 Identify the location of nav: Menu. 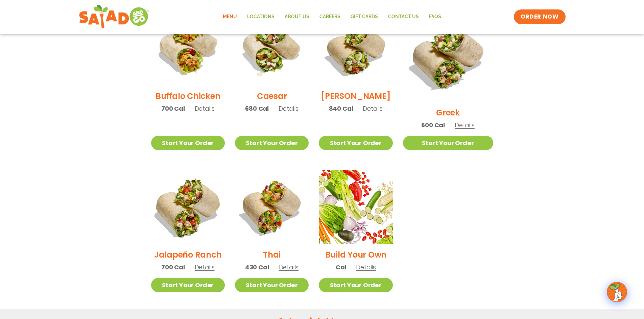
(332, 17).